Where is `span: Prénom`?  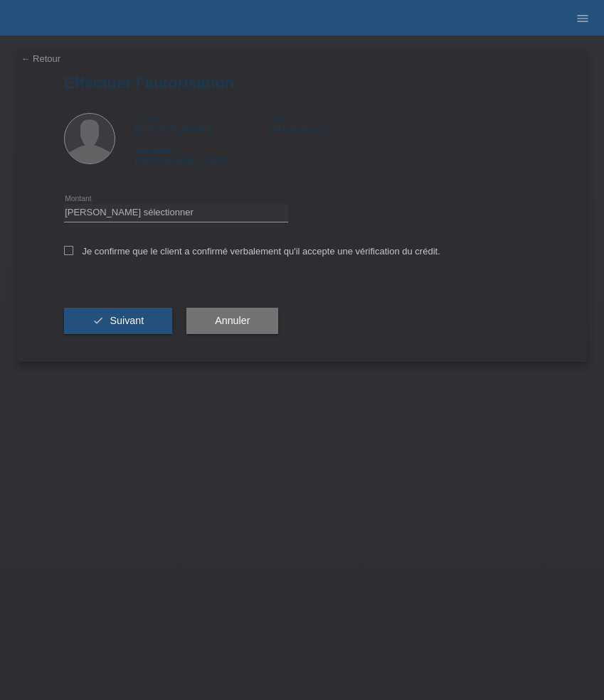 span: Prénom is located at coordinates (149, 119).